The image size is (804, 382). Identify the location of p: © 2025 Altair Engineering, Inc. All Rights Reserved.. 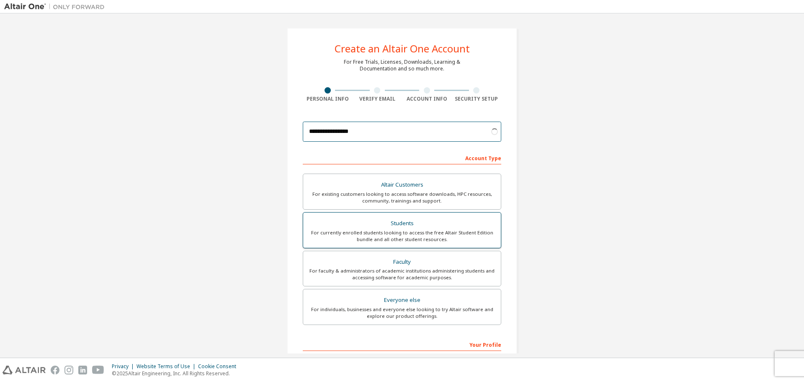
(176, 373).